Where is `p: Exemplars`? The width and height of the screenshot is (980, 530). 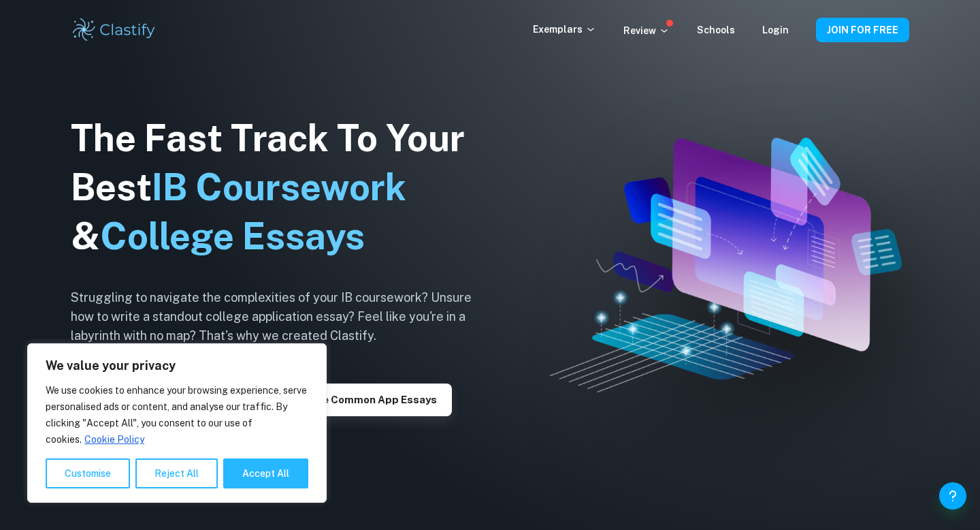
p: Exemplars is located at coordinates (564, 29).